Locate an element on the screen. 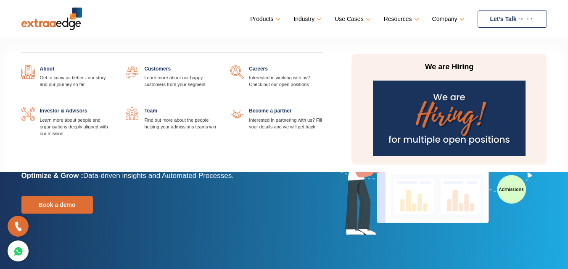  a: Company is located at coordinates (447, 19).